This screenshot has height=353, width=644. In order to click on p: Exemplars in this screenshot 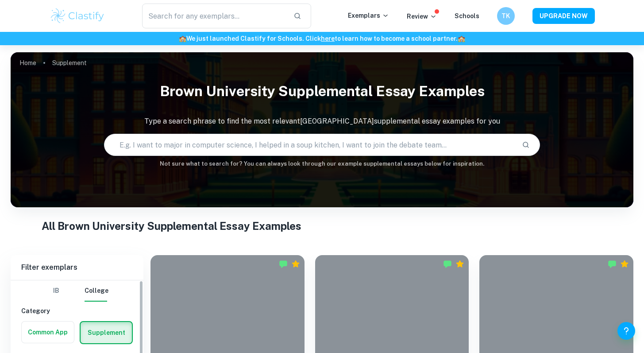, I will do `click(368, 15)`.